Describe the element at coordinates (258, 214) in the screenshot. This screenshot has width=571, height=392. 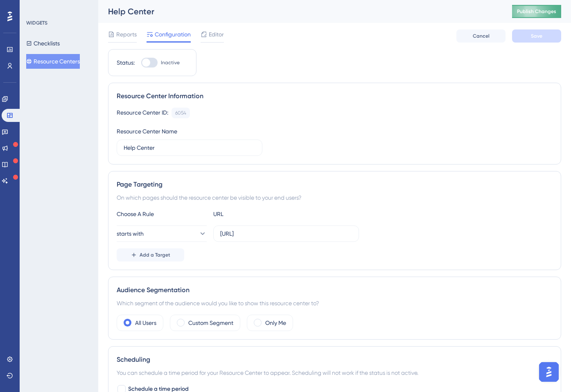
I see `div: URL` at that location.